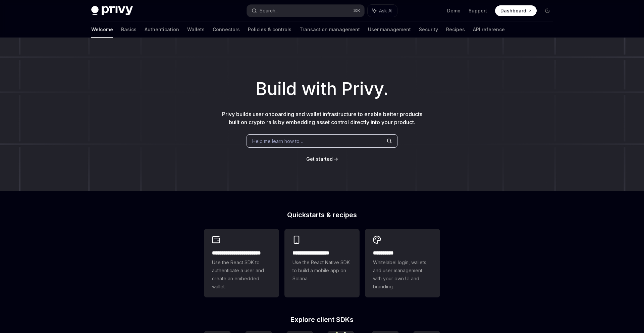 The width and height of the screenshot is (644, 333). Describe the element at coordinates (513, 11) in the screenshot. I see `span: Dashboard` at that location.